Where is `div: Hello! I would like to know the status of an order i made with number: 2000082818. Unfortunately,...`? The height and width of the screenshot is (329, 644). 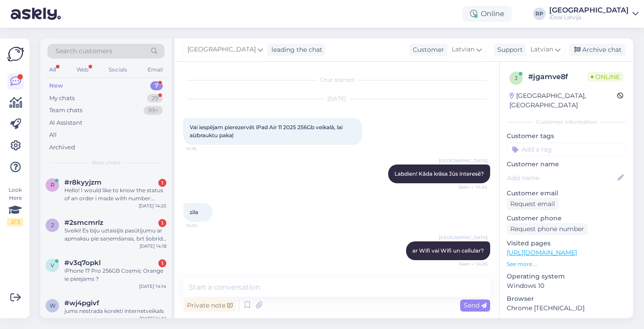 div: Hello! I would like to know the status of an order i made with number: 2000082818. Unfortunately,... is located at coordinates (115, 194).